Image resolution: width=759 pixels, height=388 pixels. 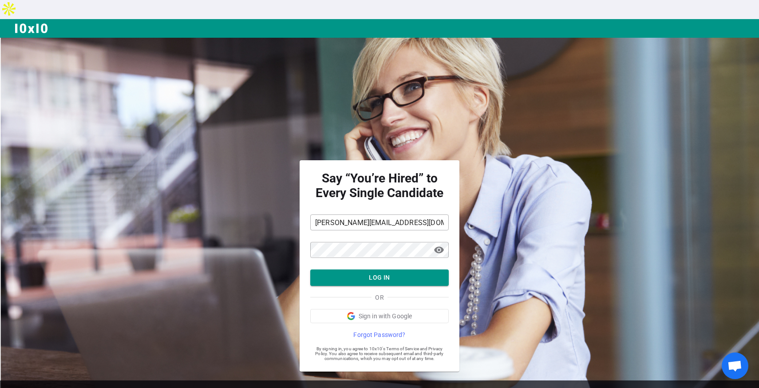 What do you see at coordinates (379, 222) in the screenshot?
I see `input: Email Address*` at bounding box center [379, 222].